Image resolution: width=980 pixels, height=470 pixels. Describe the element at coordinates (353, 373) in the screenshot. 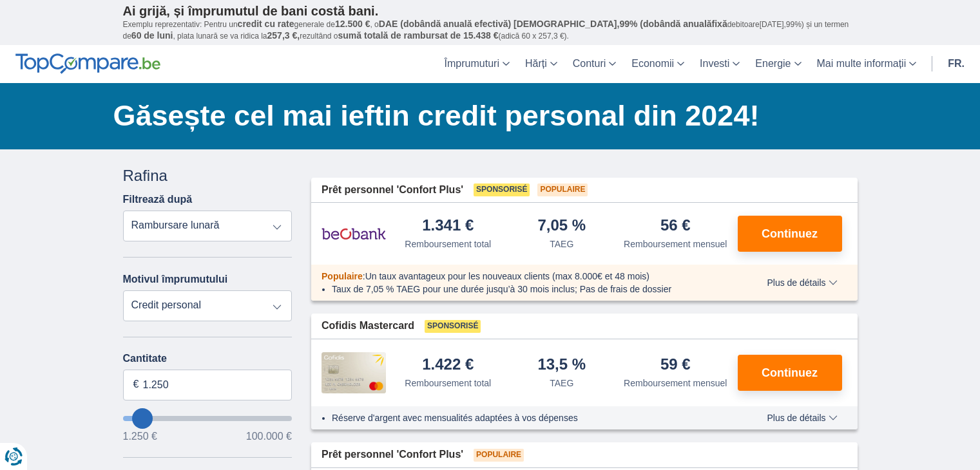

I see `img: pret personnel Cofidis CC` at that location.